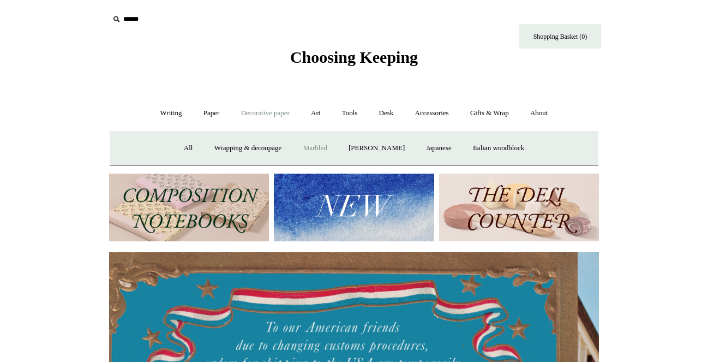 The width and height of the screenshot is (708, 362). What do you see at coordinates (248, 148) in the screenshot?
I see `a: Wrapping & decoupage` at bounding box center [248, 148].